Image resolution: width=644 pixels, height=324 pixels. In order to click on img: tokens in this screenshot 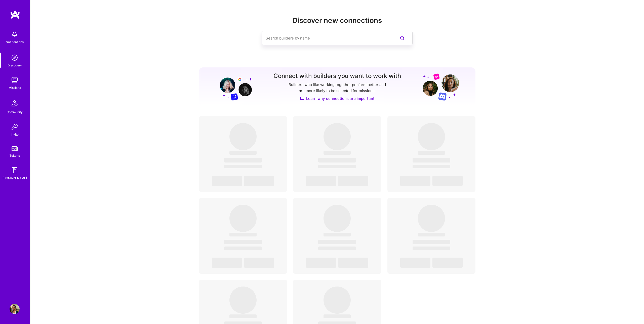, I will do `click(15, 149)`.